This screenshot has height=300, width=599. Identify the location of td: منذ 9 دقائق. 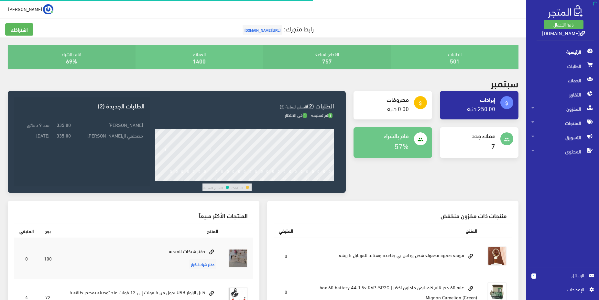
(35, 125).